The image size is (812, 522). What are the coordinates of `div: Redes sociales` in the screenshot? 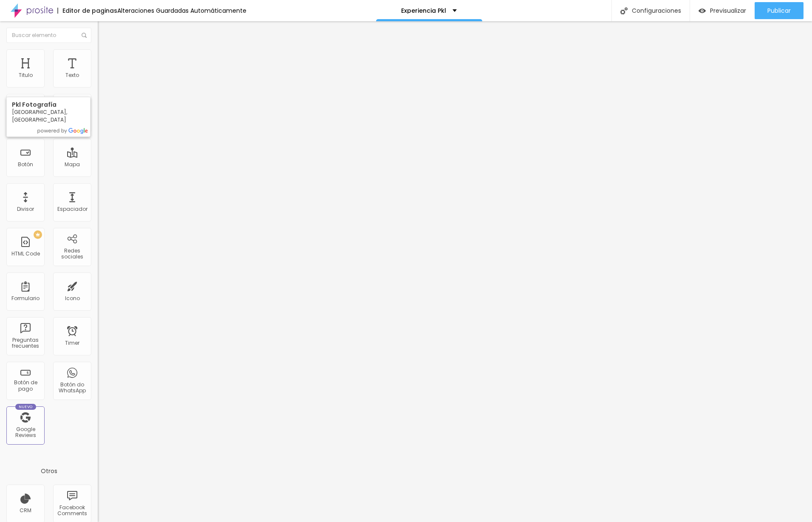 It's located at (72, 254).